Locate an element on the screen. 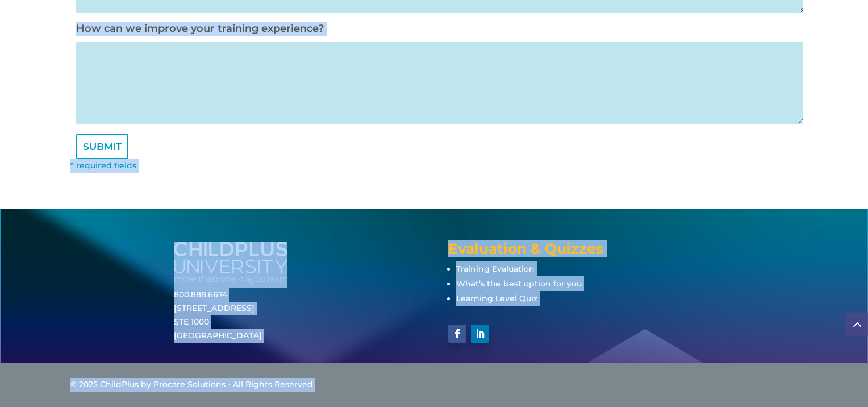 This screenshot has width=868, height=407. img: white-cpu-wordmark is located at coordinates (230, 263).